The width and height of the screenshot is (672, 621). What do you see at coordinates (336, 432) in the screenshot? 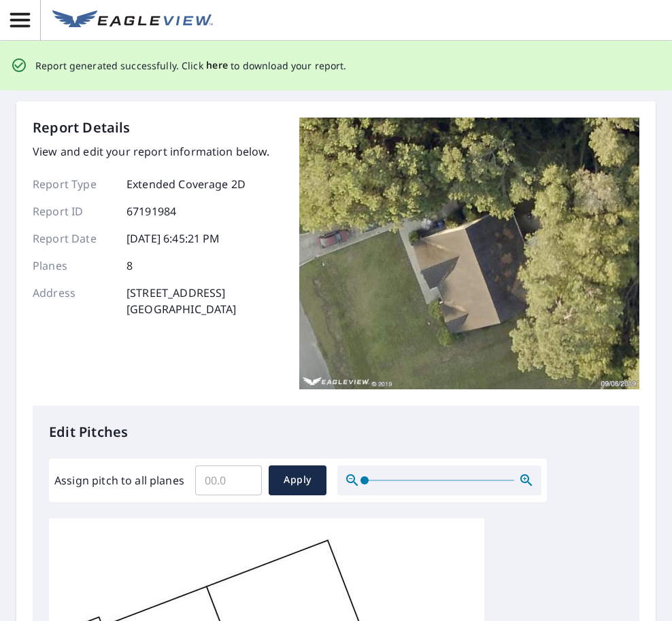
I see `p: Edit Pitches` at bounding box center [336, 432].